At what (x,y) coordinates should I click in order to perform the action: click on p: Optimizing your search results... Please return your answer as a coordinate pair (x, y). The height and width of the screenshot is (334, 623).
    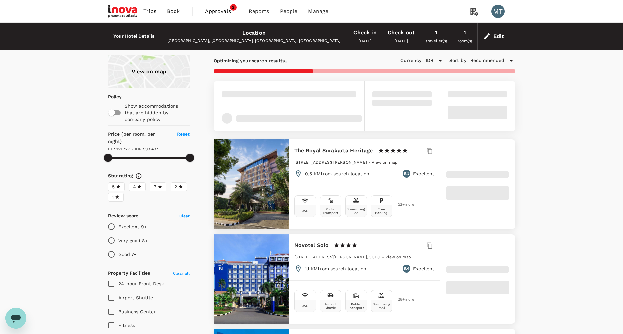
    Looking at the image, I should click on (251, 61).